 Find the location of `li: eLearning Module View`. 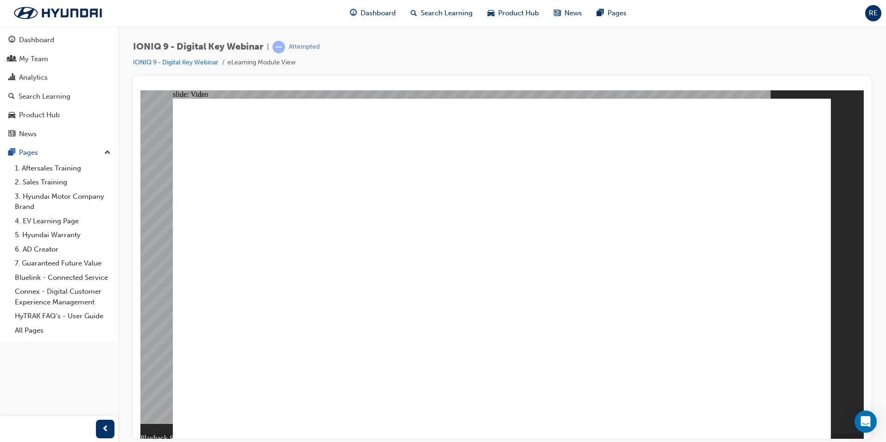

li: eLearning Module View is located at coordinates (261, 63).